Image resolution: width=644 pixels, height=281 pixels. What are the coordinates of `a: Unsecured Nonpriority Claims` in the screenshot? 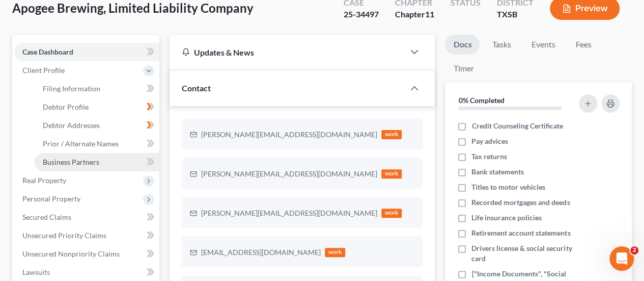 It's located at (87, 254).